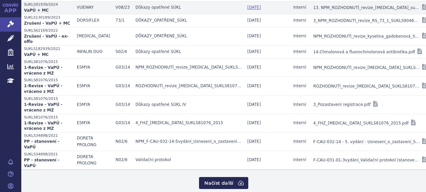  Describe the element at coordinates (120, 21) in the screenshot. I see `a: 73/1` at that location.